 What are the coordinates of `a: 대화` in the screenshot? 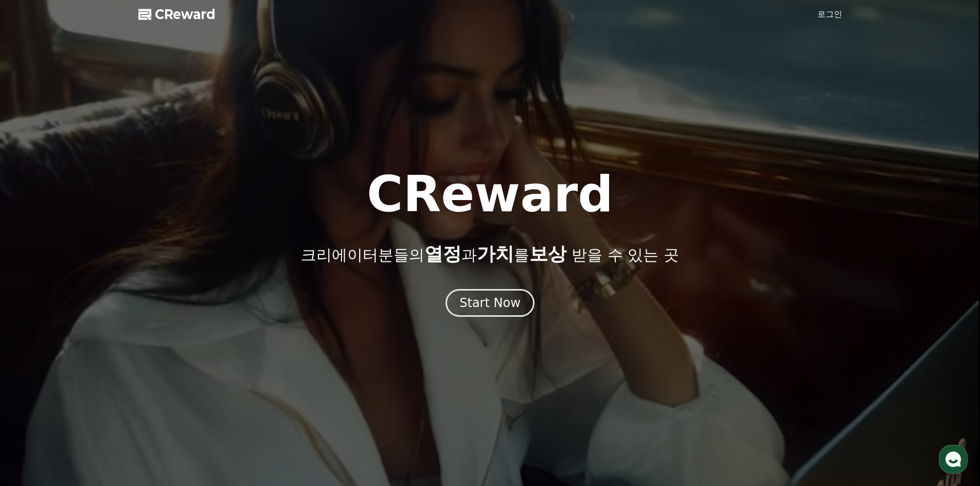 It's located at (100, 339).